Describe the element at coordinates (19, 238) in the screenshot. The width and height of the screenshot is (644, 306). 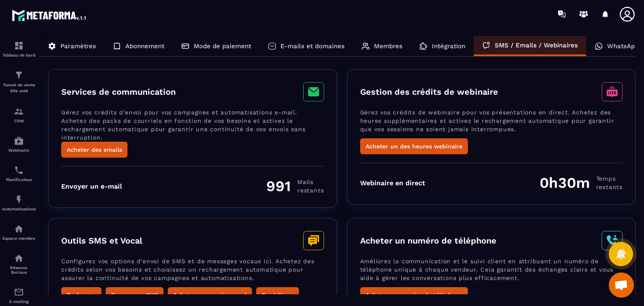
I see `p: Espace membre` at that location.